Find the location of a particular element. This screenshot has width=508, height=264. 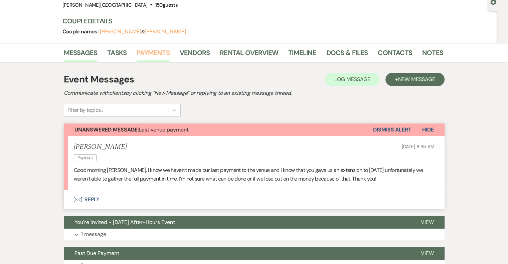

button: Hide is located at coordinates (428, 130).